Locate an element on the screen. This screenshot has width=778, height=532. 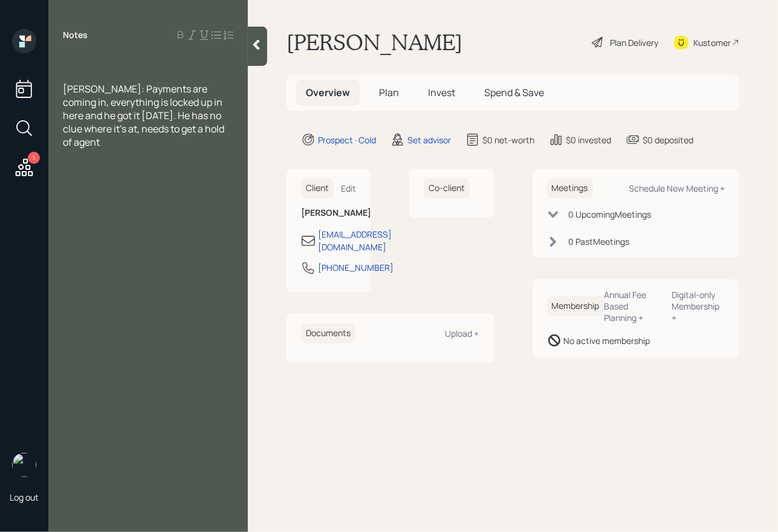
div: Edit is located at coordinates (348, 188).